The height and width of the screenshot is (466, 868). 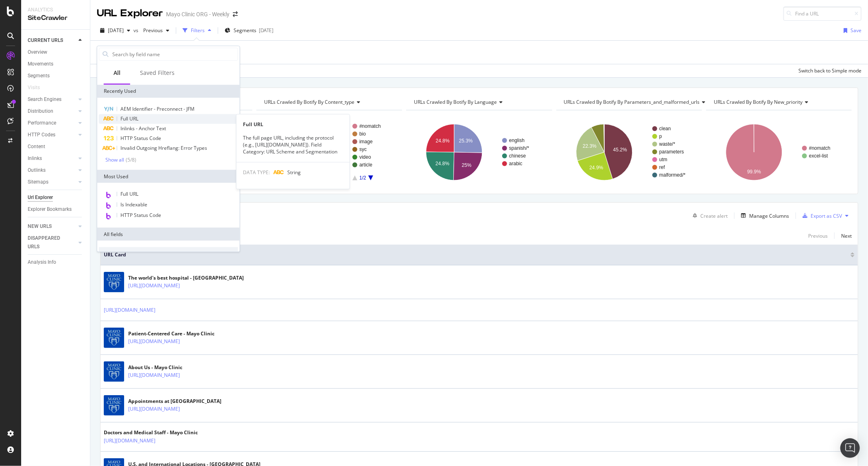 What do you see at coordinates (820, 216) in the screenshot?
I see `button: Export as CSV` at bounding box center [820, 216].